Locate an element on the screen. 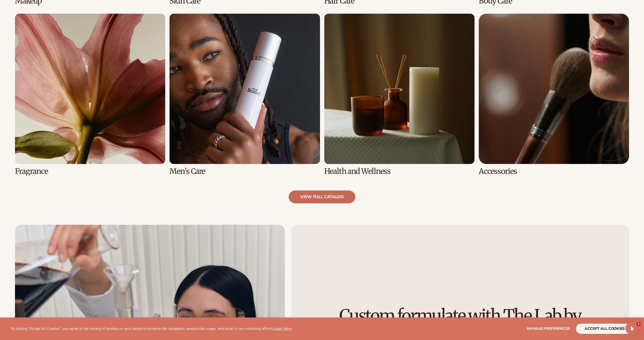 This screenshot has width=644, height=340. div: 8 / 8 is located at coordinates (554, 95).